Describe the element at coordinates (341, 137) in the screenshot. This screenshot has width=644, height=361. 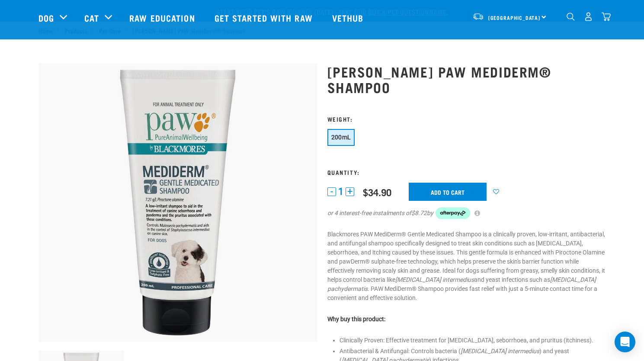
I see `span: 200mL` at that location.